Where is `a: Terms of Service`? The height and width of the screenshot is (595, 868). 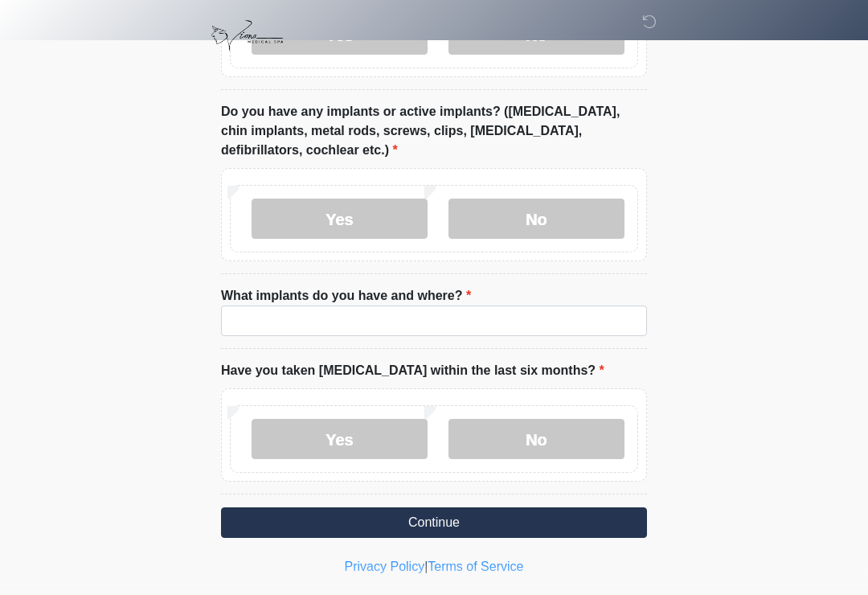
a: Terms of Service is located at coordinates (475, 566).